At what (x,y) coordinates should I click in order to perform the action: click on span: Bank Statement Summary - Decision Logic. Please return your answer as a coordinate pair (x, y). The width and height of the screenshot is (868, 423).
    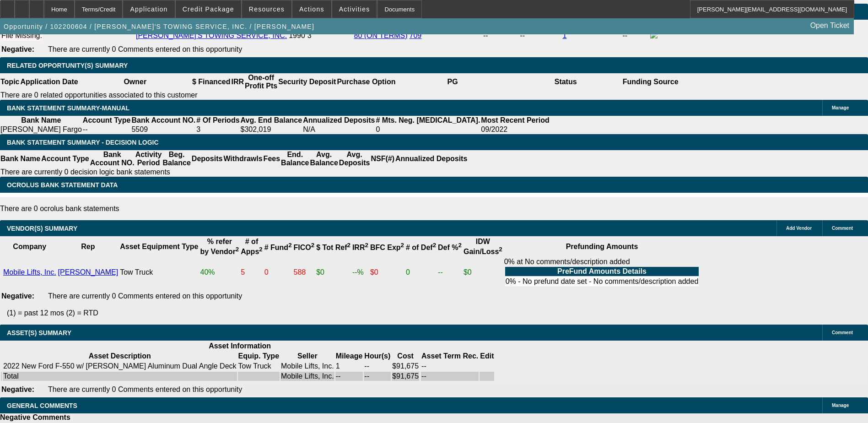
    Looking at the image, I should click on (83, 142).